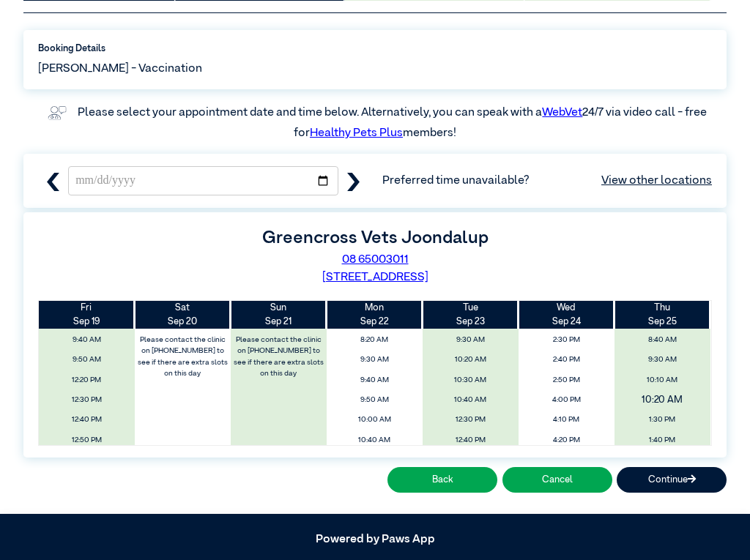  I want to click on th: Sep 24, so click(566, 315).